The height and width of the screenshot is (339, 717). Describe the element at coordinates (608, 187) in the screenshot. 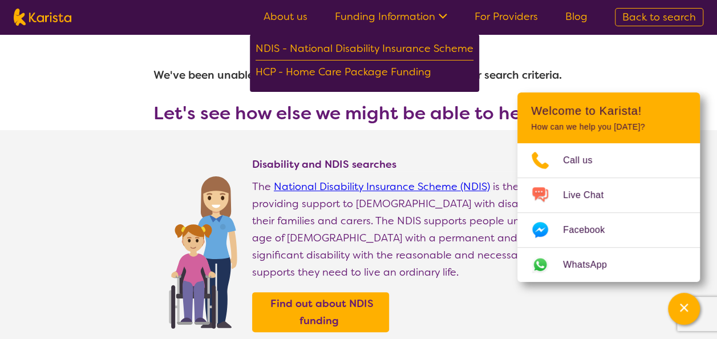

I see `div: Channel Menu` at that location.